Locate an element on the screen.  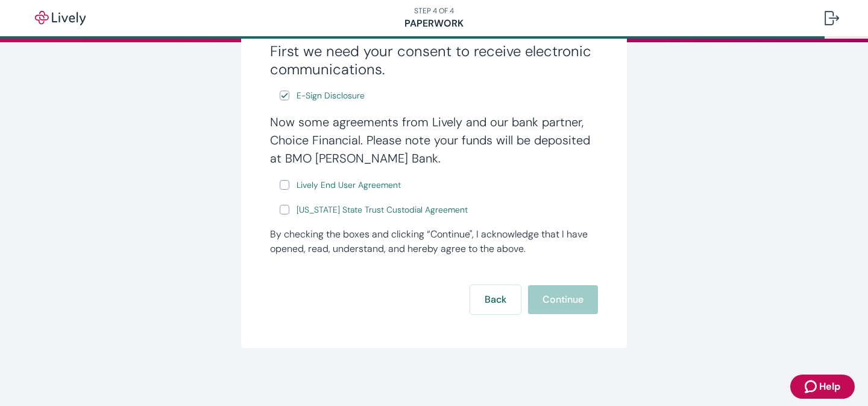
span: Lively End User Agreement is located at coordinates (349, 184).